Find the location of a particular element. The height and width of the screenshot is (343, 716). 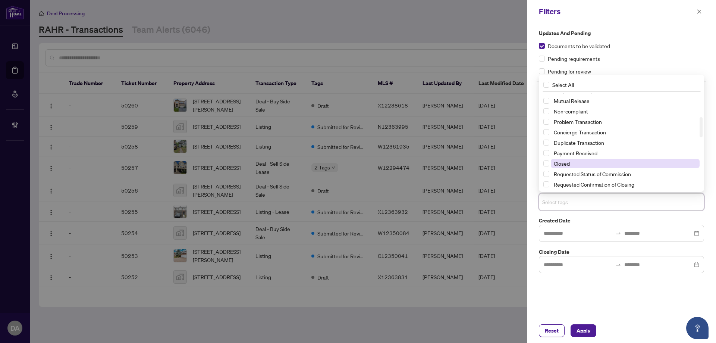

span: Select All is located at coordinates (563, 85).